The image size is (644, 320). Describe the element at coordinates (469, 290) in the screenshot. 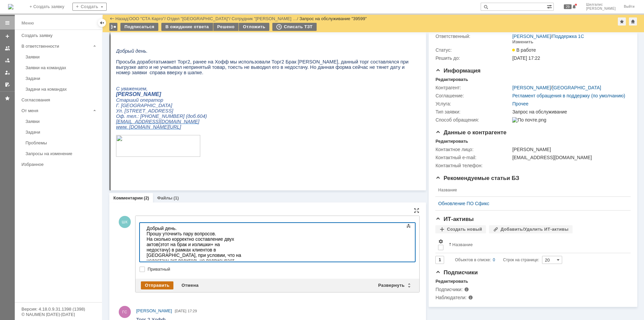

I see `div: Подписчики:` at that location.